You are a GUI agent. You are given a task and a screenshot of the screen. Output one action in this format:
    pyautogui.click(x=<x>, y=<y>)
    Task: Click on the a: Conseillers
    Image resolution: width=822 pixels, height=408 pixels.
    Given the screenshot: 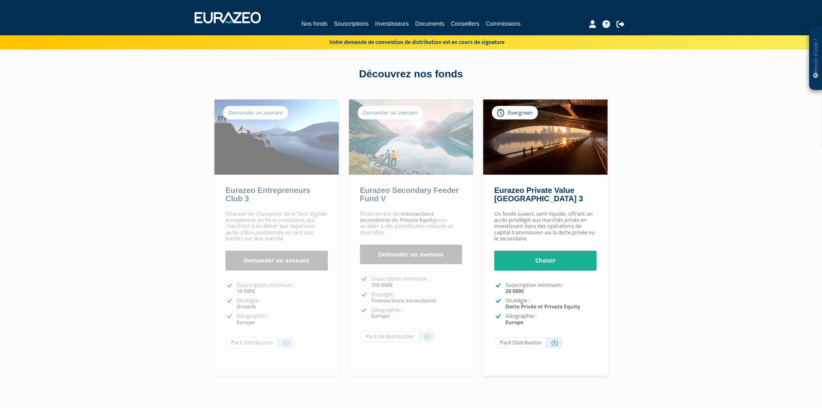 What is the action you would take?
    pyautogui.click(x=465, y=24)
    